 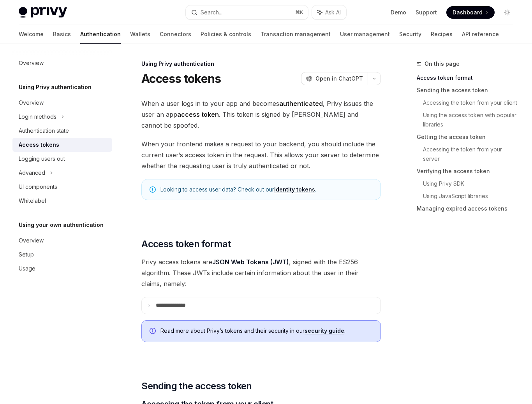 What do you see at coordinates (442, 34) in the screenshot?
I see `a: Recipes` at bounding box center [442, 34].